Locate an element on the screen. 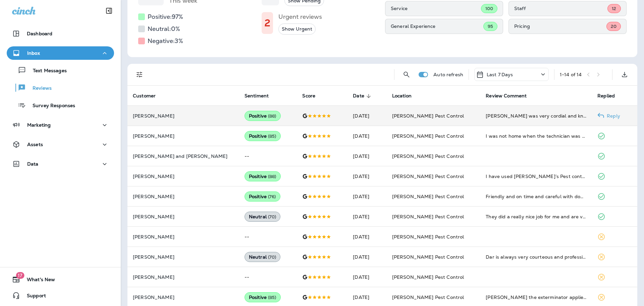 The width and height of the screenshot is (644, 306). button: Filters is located at coordinates (139, 74).